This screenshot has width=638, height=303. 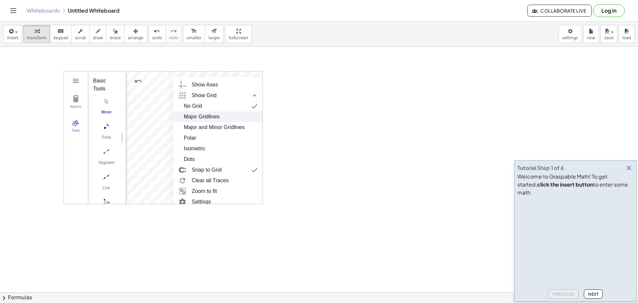 I want to click on span: load, so click(x=626, y=38).